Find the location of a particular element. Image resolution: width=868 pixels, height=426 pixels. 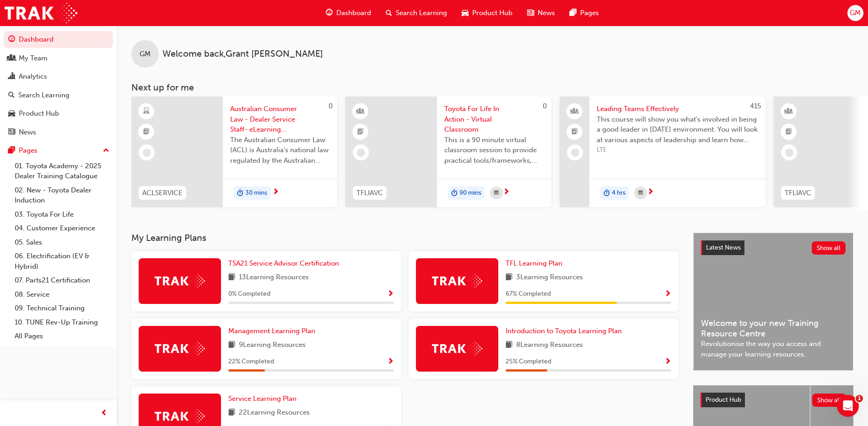

span: Dashboard is located at coordinates (354, 13).